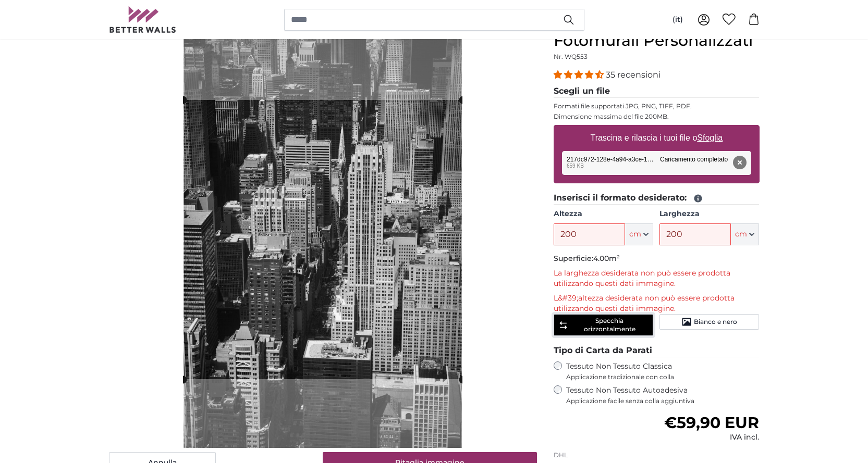 The image size is (868, 463). I want to click on p: La larghezza desiderata non può essere prodotta utilizzando questi dati immagine., so click(656, 279).